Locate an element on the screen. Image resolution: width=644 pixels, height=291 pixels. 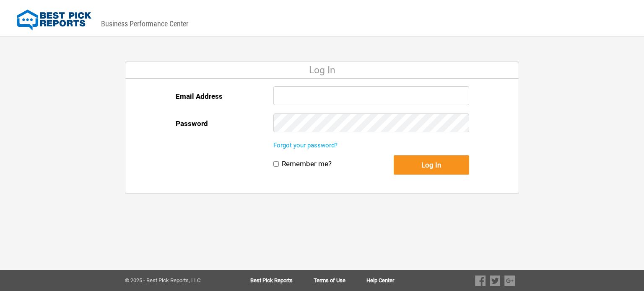
button: Log In is located at coordinates (431, 165).